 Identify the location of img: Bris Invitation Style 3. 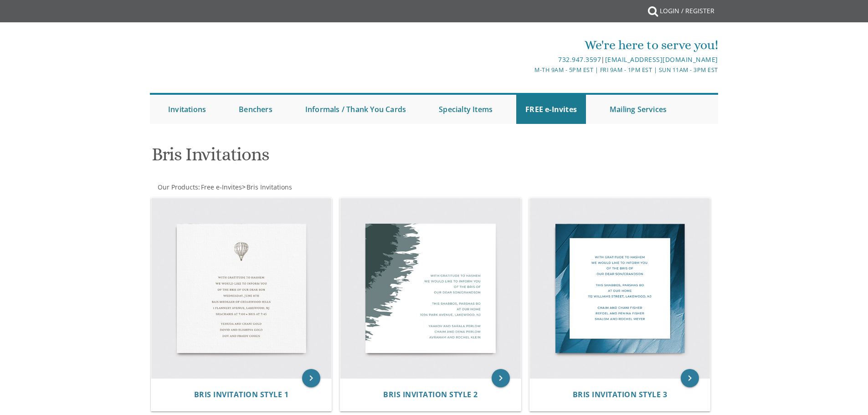
(620, 288).